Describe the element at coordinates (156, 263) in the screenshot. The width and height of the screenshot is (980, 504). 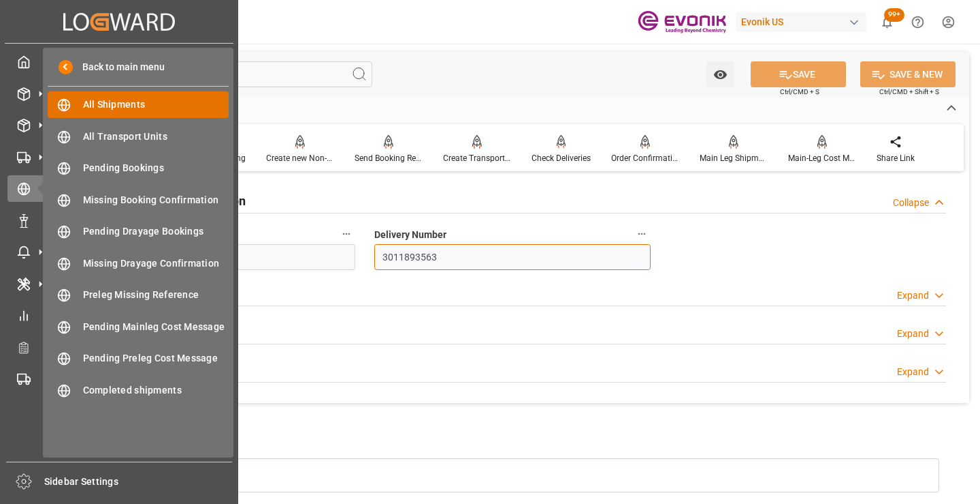
I see `span: Missing Drayage Confirmation` at that location.